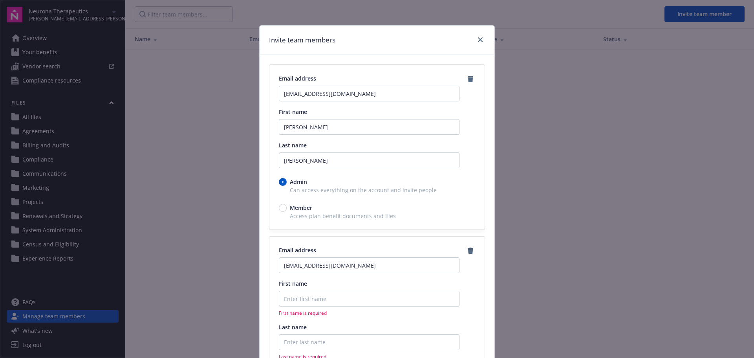 The width and height of the screenshot is (754, 358). What do you see at coordinates (369, 313) in the screenshot?
I see `span: First name is required` at bounding box center [369, 313].